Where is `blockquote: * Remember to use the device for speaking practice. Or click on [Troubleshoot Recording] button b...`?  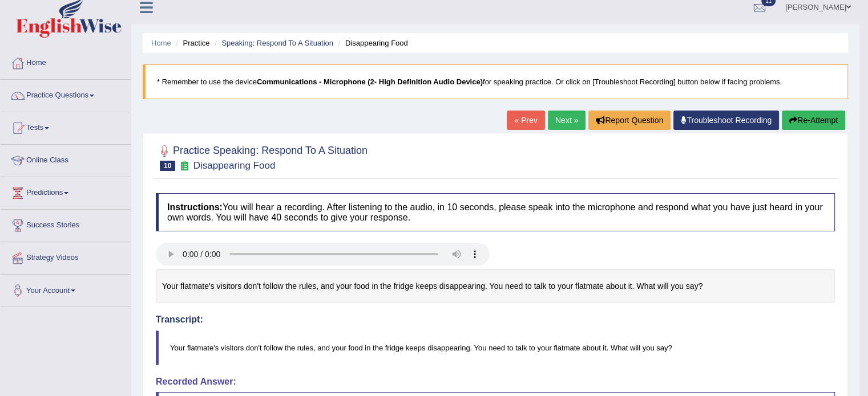
blockquote: * Remember to use the device for speaking practice. Or click on [Troubleshoot Recording] button b... is located at coordinates (495, 82).